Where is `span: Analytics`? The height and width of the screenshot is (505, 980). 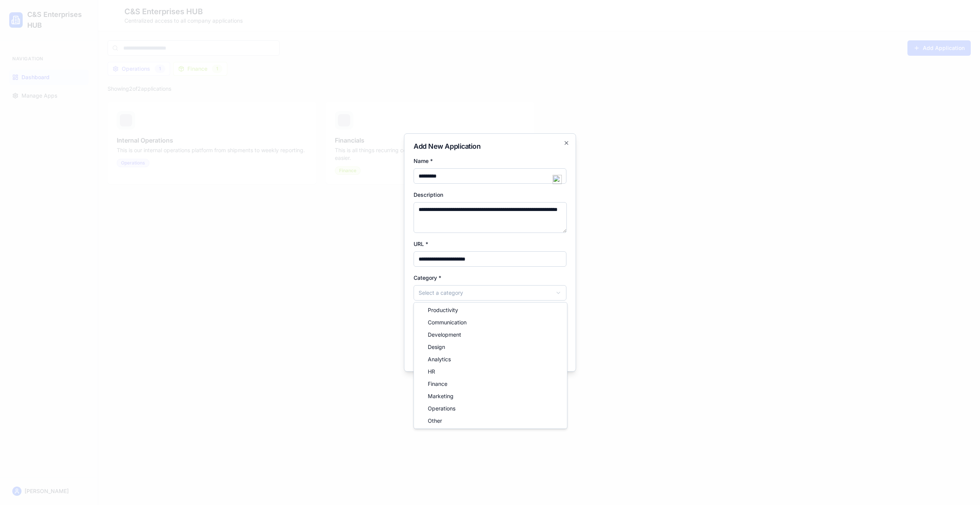
span: Analytics is located at coordinates (439, 360).